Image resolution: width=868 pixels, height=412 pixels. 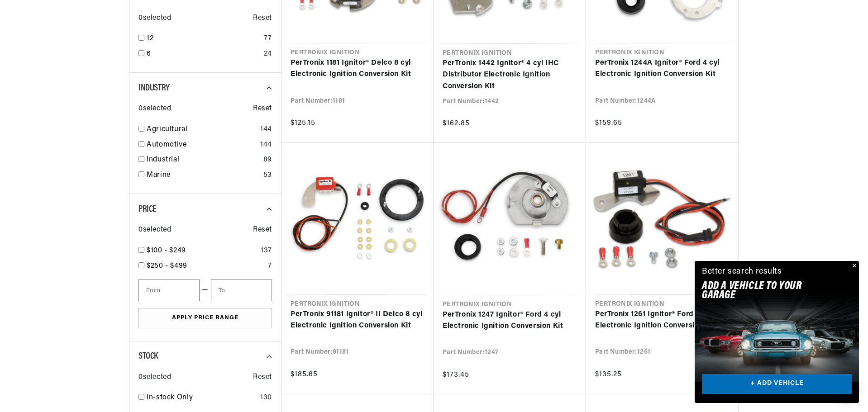 What do you see at coordinates (202, 146) in the screenshot?
I see `a: Automotive` at bounding box center [202, 146].